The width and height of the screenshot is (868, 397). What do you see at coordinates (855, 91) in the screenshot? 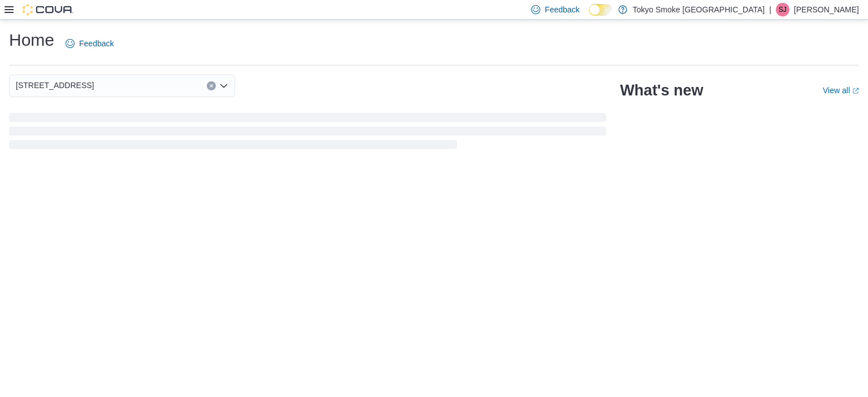
I see `svg: External link` at bounding box center [855, 91].